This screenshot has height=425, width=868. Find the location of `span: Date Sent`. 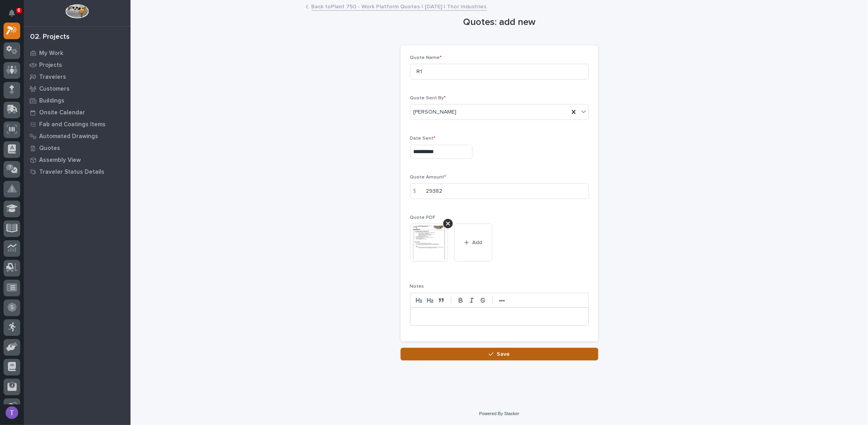

span: Date Sent is located at coordinates (423, 138).